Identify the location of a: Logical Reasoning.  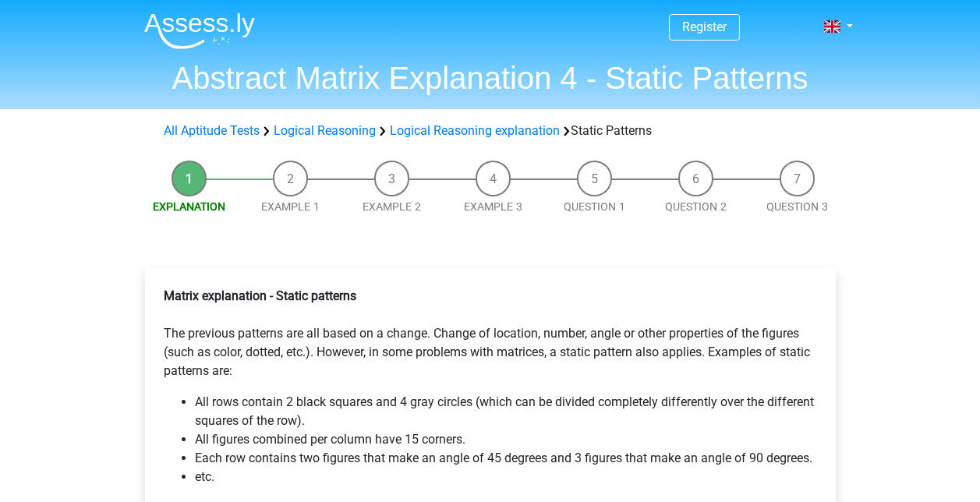
(325, 130).